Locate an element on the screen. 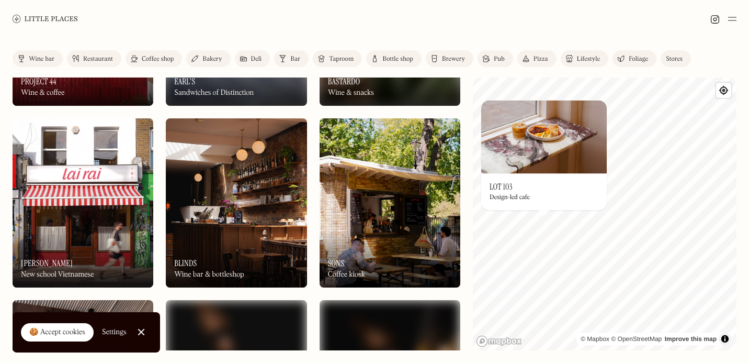 This screenshot has width=749, height=363. a: Pub is located at coordinates (496, 59).